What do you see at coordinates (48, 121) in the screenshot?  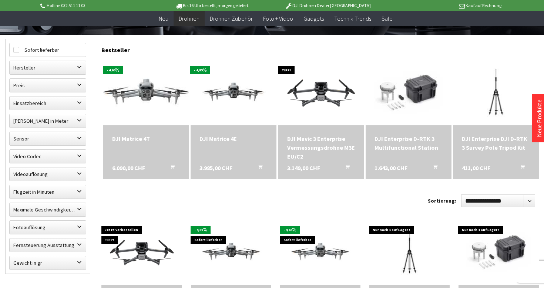 I see `label: Maximale Flughöhe in Meter` at bounding box center [48, 121].